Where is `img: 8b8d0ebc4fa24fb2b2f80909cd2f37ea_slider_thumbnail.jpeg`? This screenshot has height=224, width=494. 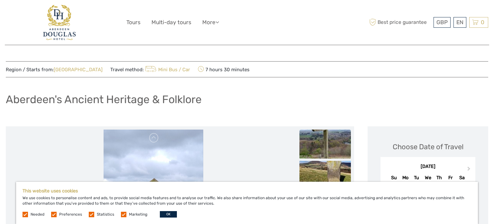 img: 8b8d0ebc4fa24fb2b2f80909cd2f37ea_slider_thumbnail.jpeg is located at coordinates (325, 175).